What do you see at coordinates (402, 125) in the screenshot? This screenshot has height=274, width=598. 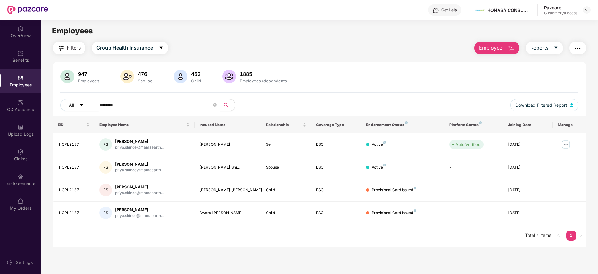 I see `div: Endorsement Status` at bounding box center [402, 125].